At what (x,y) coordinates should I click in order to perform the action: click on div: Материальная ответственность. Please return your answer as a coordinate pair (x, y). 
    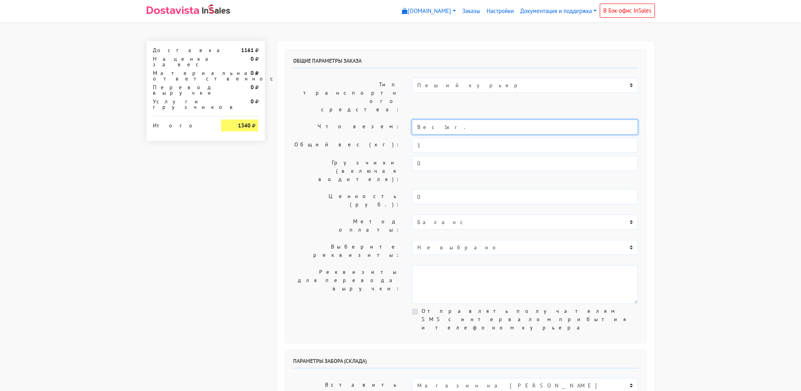
    Looking at the image, I should click on (181, 76).